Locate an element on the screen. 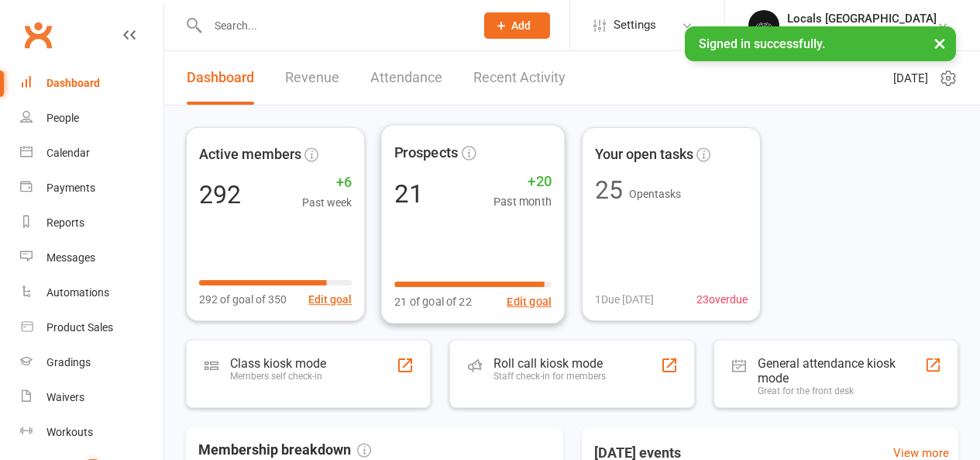  div: People is located at coordinates (63, 118).